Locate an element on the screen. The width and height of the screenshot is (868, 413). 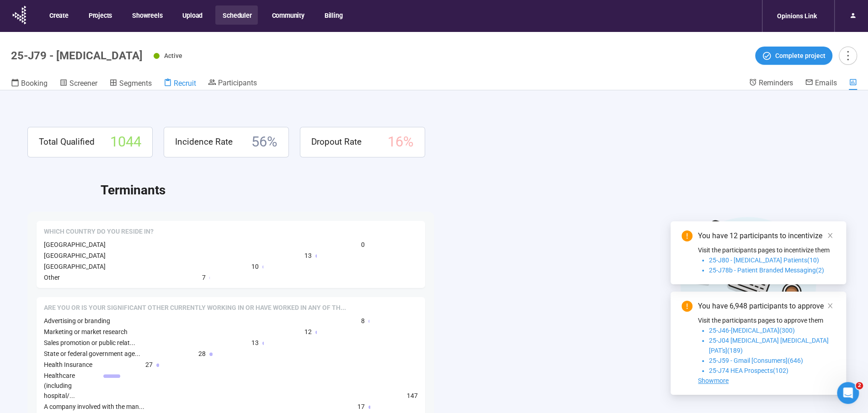
span: 25-J78b - Patient Branded Messaging(2) is located at coordinates (766, 270).